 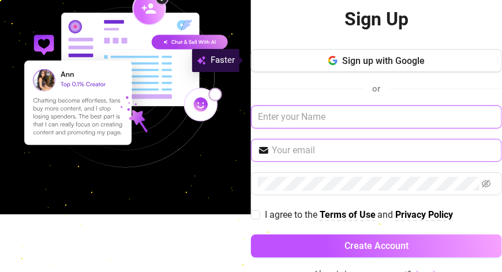 I want to click on button: Create Account, so click(x=376, y=246).